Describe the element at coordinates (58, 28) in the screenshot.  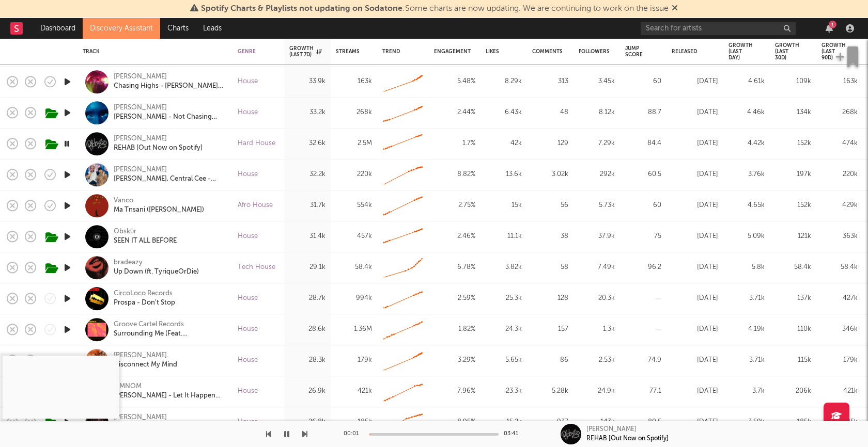
I see `a: Dashboard` at that location.